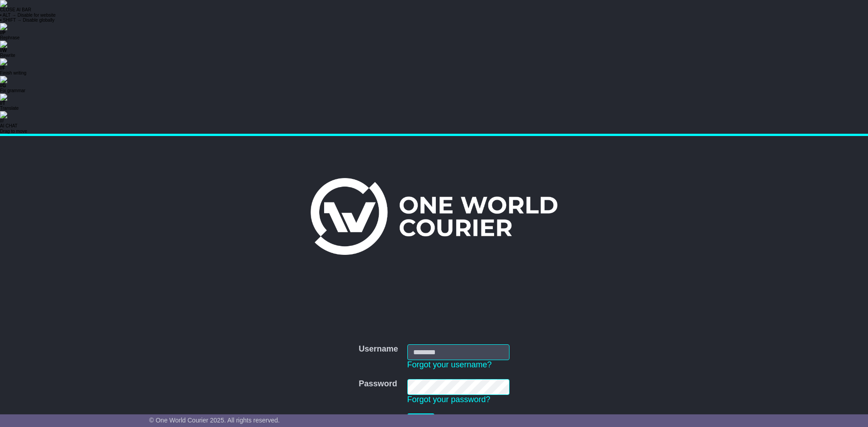 The height and width of the screenshot is (427, 868). What do you see at coordinates (214, 420) in the screenshot?
I see `span: © One World Courier 2025. All rights reserved.` at bounding box center [214, 420].